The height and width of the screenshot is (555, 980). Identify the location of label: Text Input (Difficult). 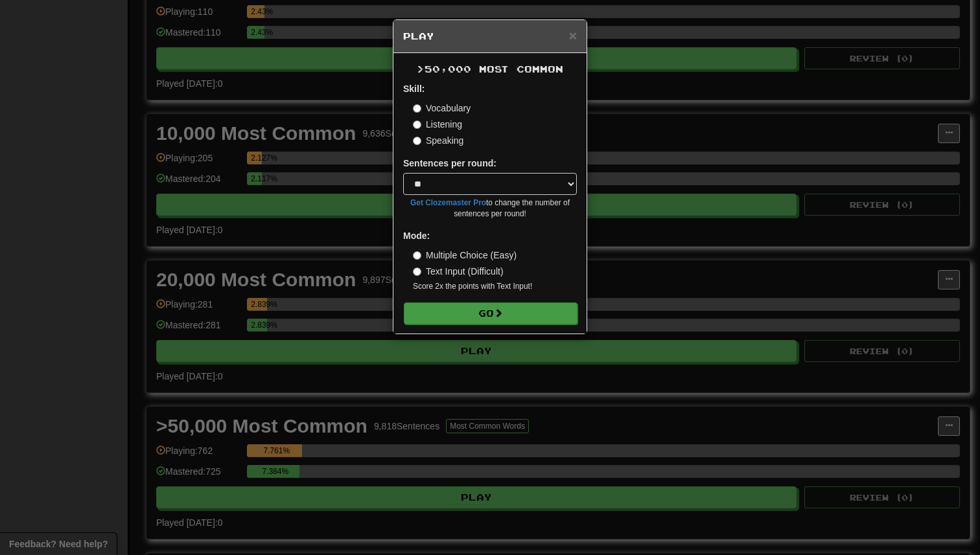
(458, 271).